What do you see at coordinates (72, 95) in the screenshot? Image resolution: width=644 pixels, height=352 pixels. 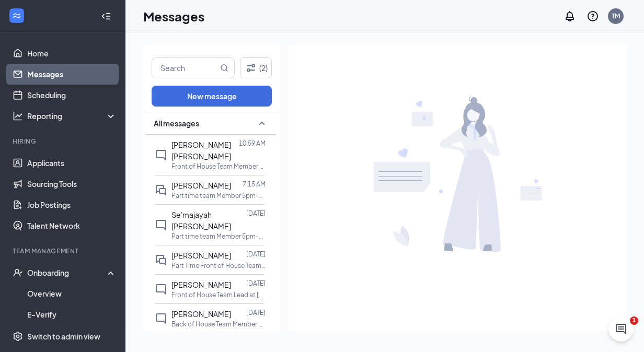 I see `a: Scheduling` at bounding box center [72, 95].